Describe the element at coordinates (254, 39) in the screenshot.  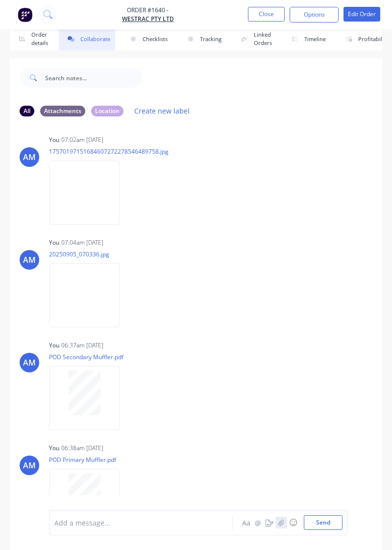
I see `button: Linked Orders` at that location.